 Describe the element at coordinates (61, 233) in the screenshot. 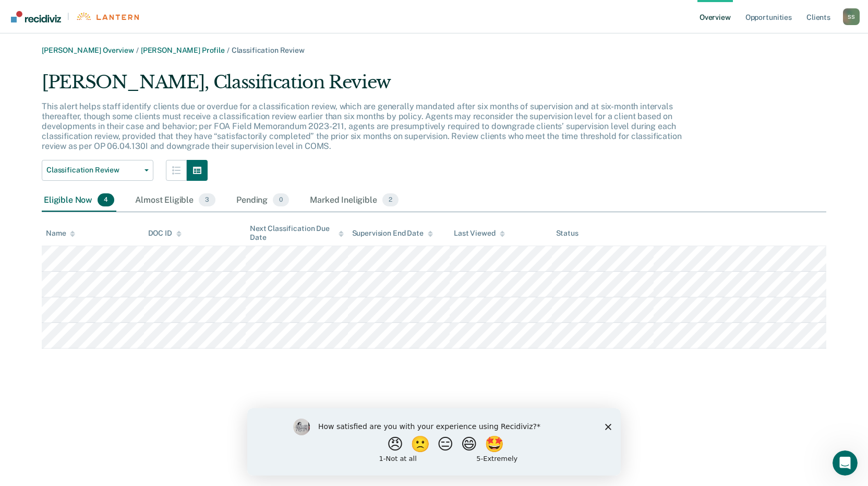

I see `div: Name` at that location.